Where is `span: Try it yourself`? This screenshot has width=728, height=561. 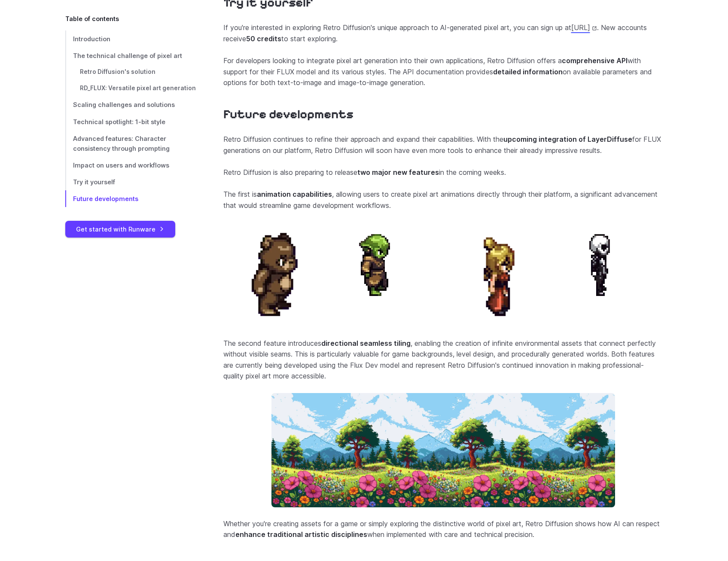 span: Try it yourself is located at coordinates (94, 182).